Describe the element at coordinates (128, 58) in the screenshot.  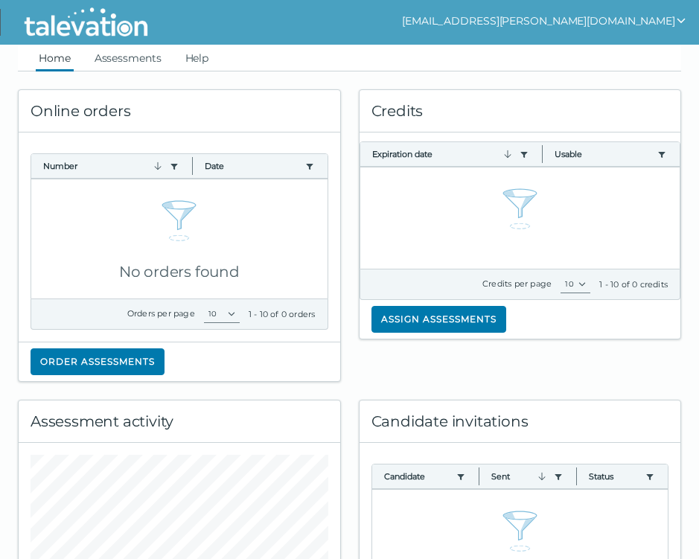
I see `a: Assessments` at that location.